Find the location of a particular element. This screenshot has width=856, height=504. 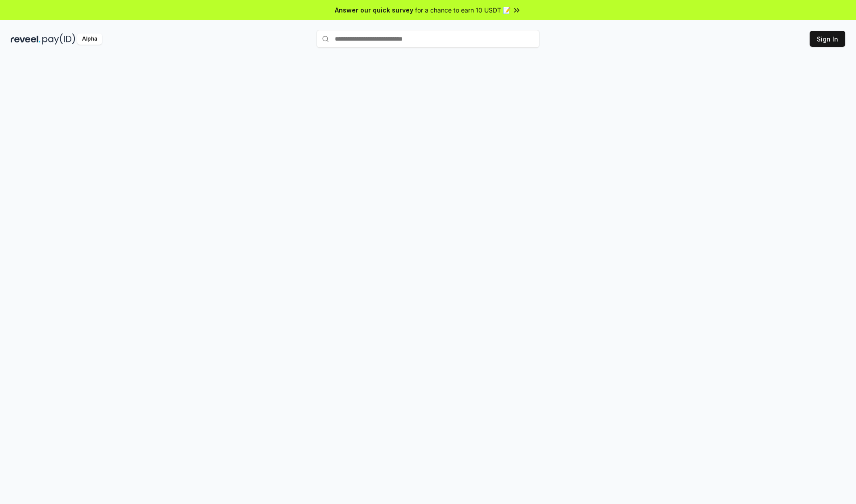

button: Sign In is located at coordinates (828, 39).